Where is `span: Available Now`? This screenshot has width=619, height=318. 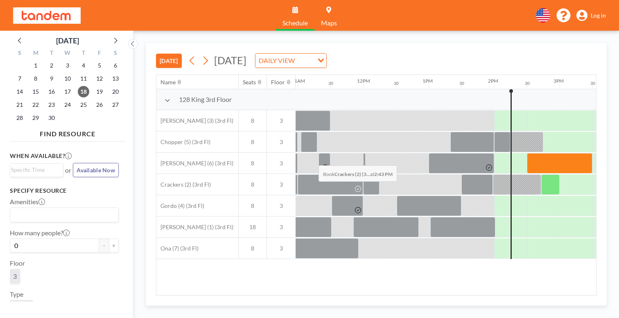
span: Available Now is located at coordinates (96, 170).